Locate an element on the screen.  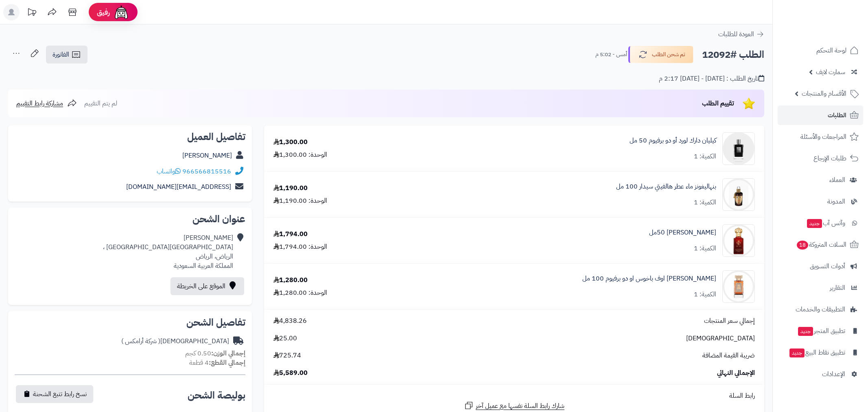
div: 1,300.00 is located at coordinates (291, 142).